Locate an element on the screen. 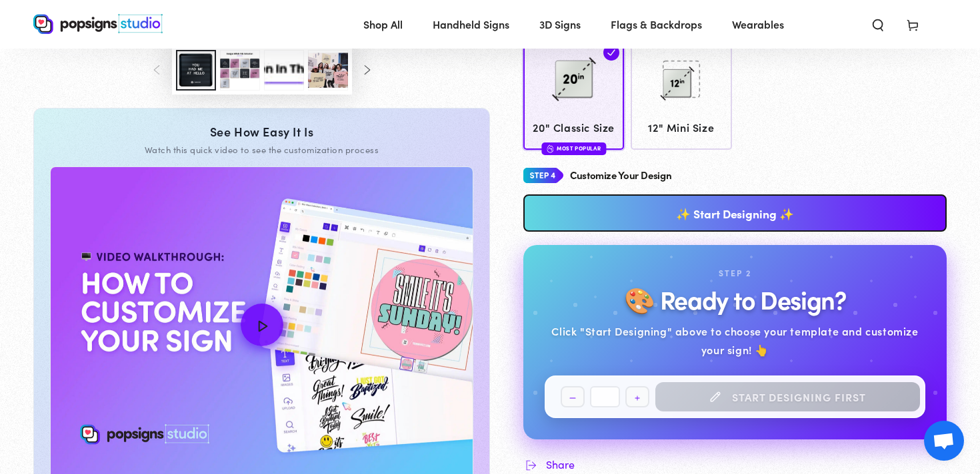 The image size is (980, 474). h4: Customize Your Design is located at coordinates (620, 175).